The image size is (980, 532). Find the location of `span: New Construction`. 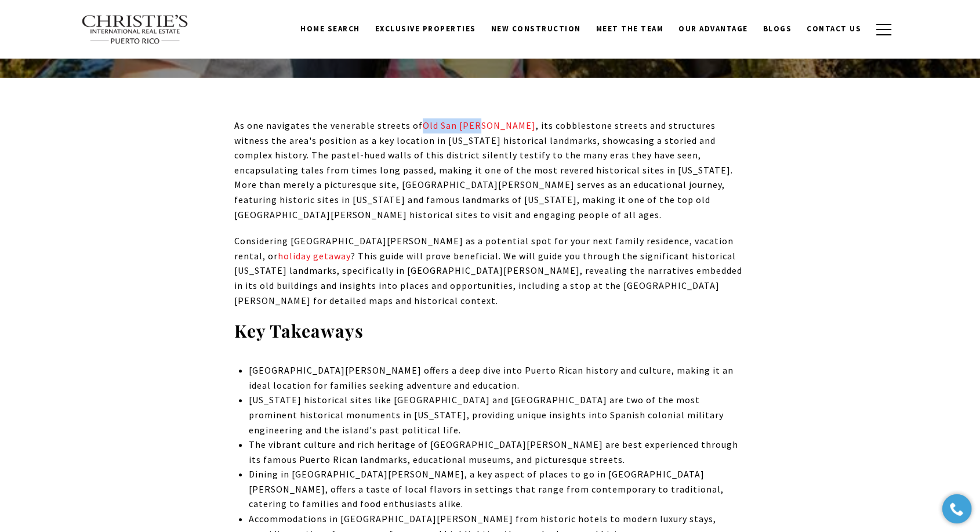

span: New Construction is located at coordinates (536, 29).